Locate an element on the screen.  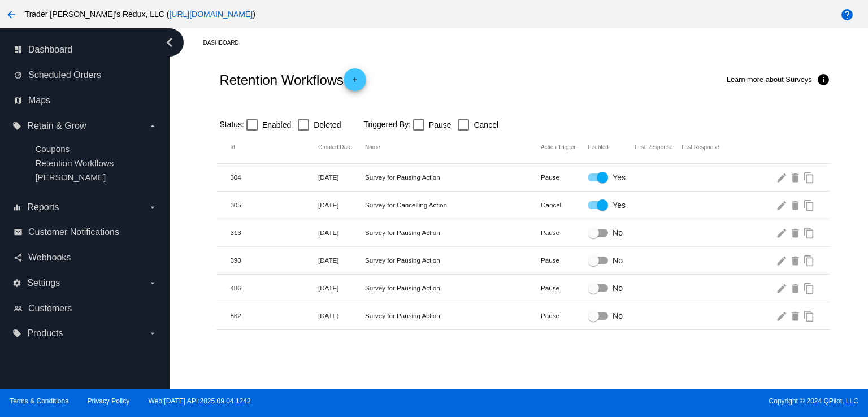
mat-cell: 486 is located at coordinates (274, 288).